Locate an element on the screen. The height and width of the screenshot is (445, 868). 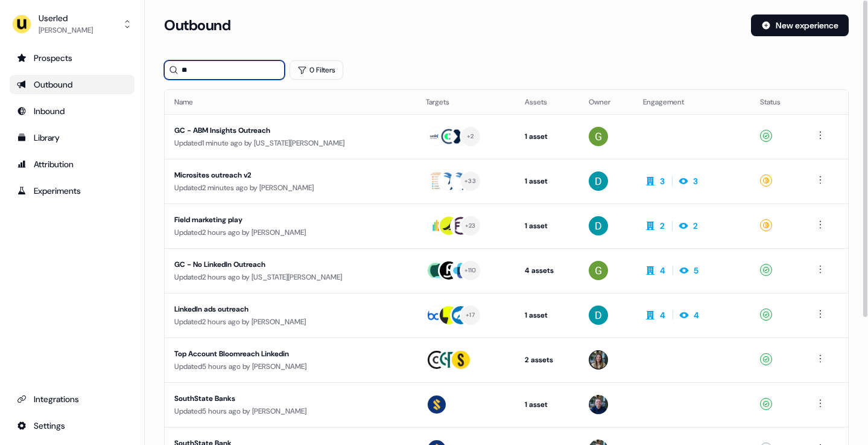
a: Go to attribution is located at coordinates (72, 164).